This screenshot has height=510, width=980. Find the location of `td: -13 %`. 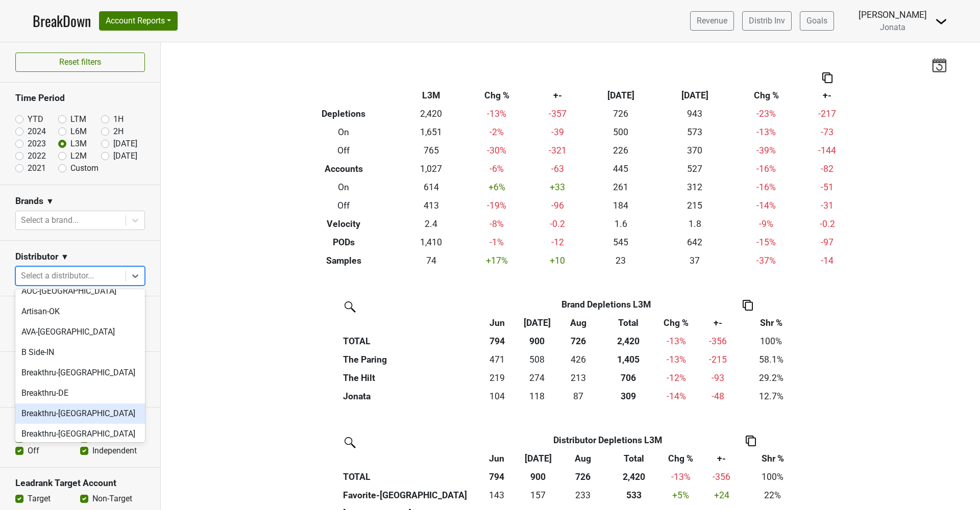

td: -13 % is located at coordinates (497, 114).